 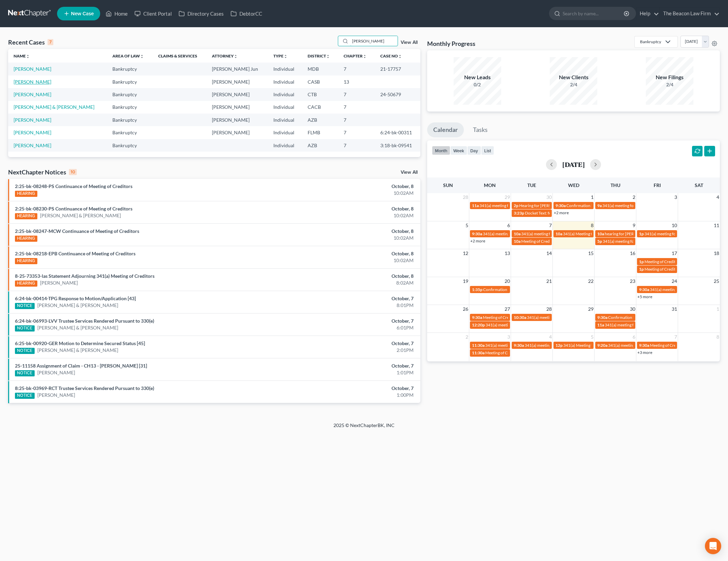 What do you see at coordinates (574, 185) in the screenshot?
I see `span: Wed` at bounding box center [574, 185].